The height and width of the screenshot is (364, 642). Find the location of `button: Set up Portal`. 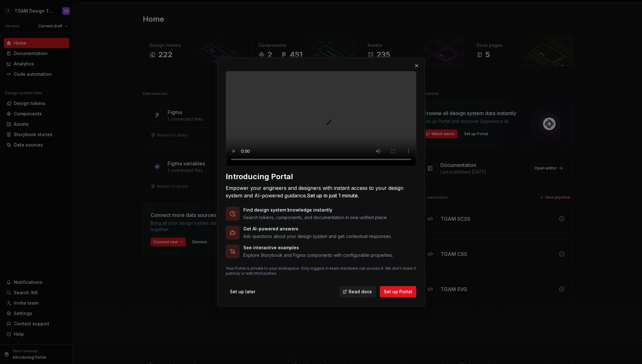

button: Set up Portal is located at coordinates (398, 291).